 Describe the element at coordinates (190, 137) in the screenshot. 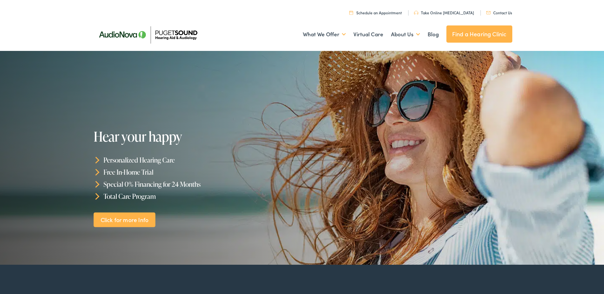

I see `h1: Hear your happy` at that location.